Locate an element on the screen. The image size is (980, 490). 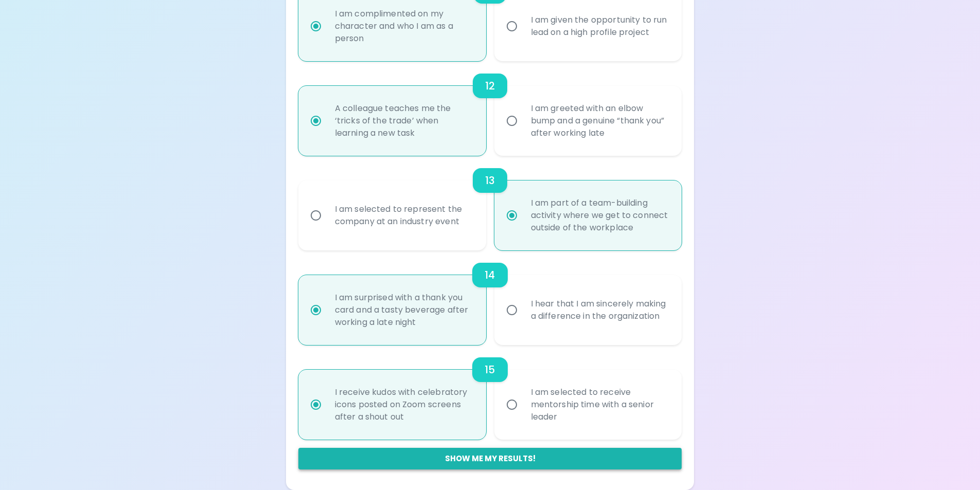
div: I receive kudos with celebratory icons posted on Zoom screens after a shout out is located at coordinates (403, 405).